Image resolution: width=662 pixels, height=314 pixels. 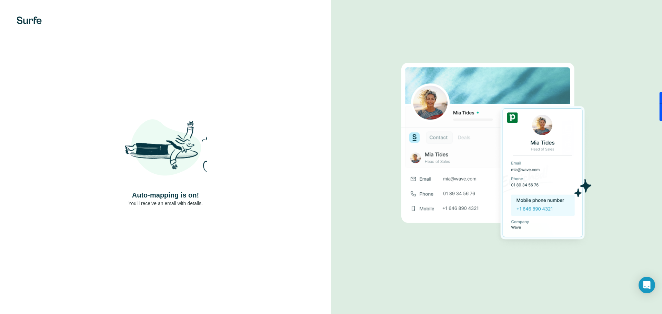 What do you see at coordinates (29, 20) in the screenshot?
I see `img: Surfe's logo` at bounding box center [29, 20].